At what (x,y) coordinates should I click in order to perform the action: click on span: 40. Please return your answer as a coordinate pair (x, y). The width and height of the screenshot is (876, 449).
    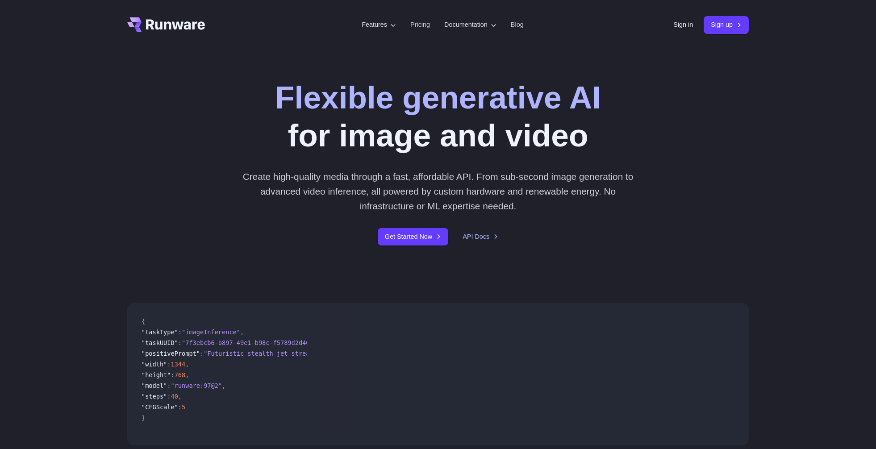
    Looking at the image, I should click on (174, 397).